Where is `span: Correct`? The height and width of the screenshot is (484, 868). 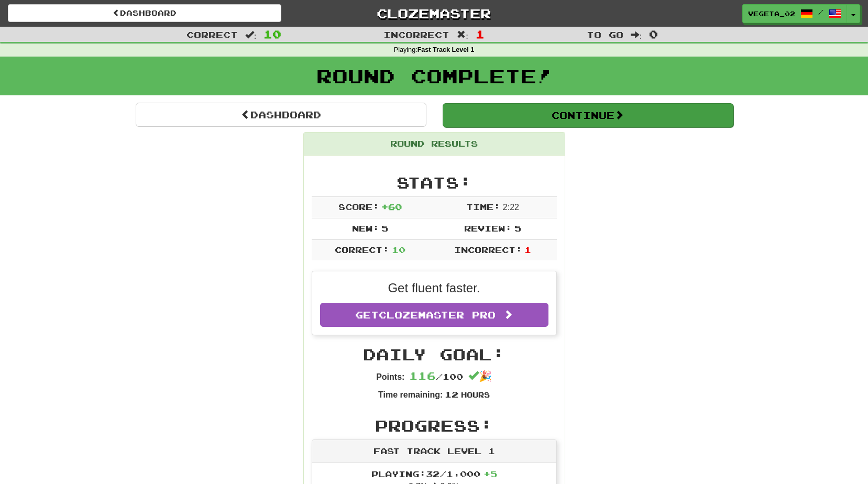 span: Correct is located at coordinates (212, 35).